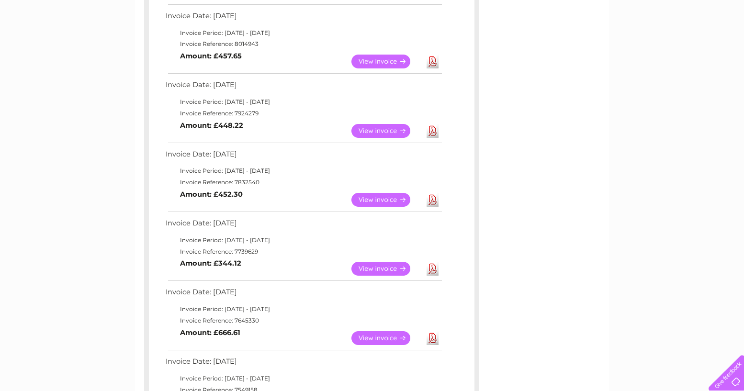 The image size is (744, 391). Describe the element at coordinates (610, 44) in the screenshot. I see `a: Energy` at that location.